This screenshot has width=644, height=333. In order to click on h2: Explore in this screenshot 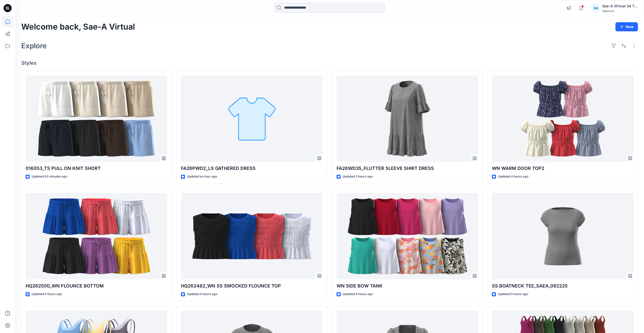, I will do `click(34, 46)`.